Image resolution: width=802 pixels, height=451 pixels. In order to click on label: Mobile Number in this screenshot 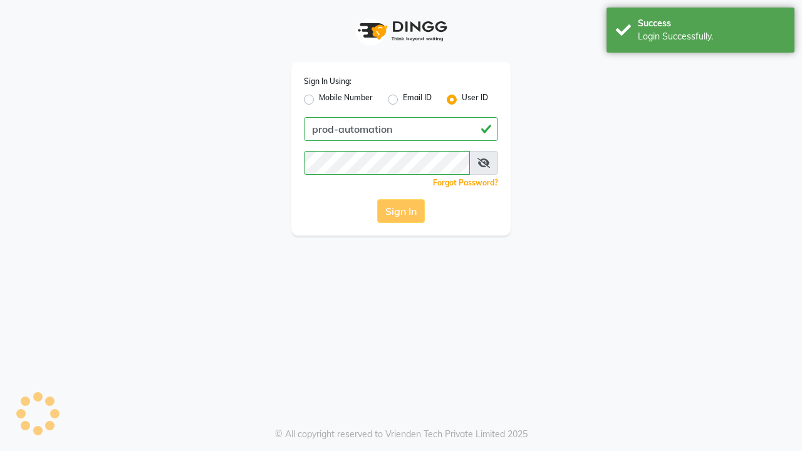, I will do `click(346, 100)`.